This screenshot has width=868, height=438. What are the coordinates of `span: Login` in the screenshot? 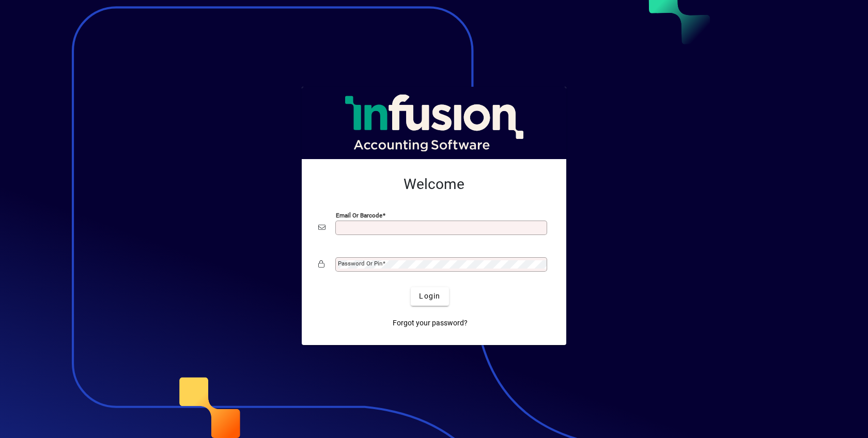 It's located at (429, 296).